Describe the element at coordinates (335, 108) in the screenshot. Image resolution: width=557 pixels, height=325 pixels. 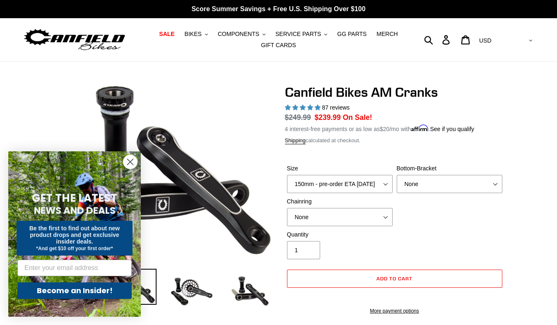
I see `span: 87 reviews` at that location.